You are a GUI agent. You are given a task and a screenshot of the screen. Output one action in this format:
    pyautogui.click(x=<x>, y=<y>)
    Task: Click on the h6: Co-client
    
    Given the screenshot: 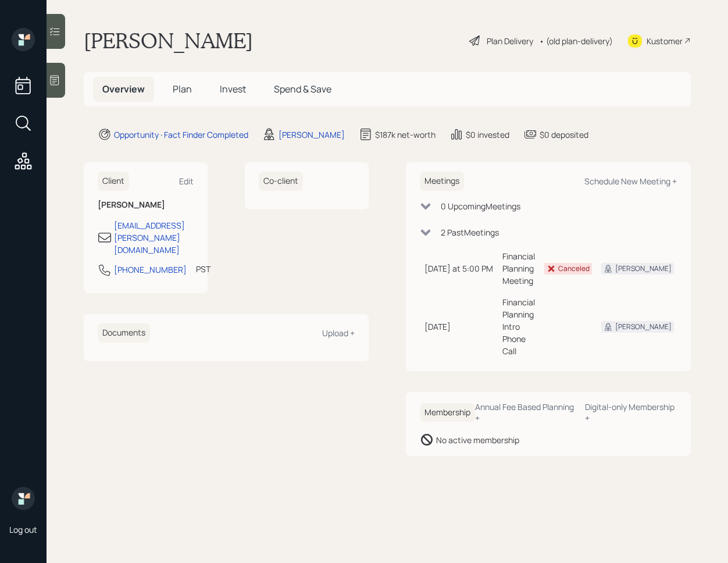 What is the action you would take?
    pyautogui.click(x=281, y=181)
    